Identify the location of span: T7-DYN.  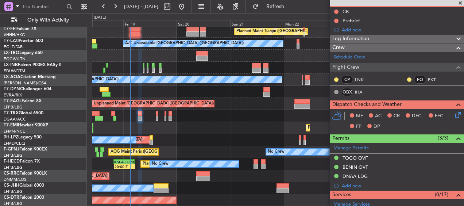
(12, 89).